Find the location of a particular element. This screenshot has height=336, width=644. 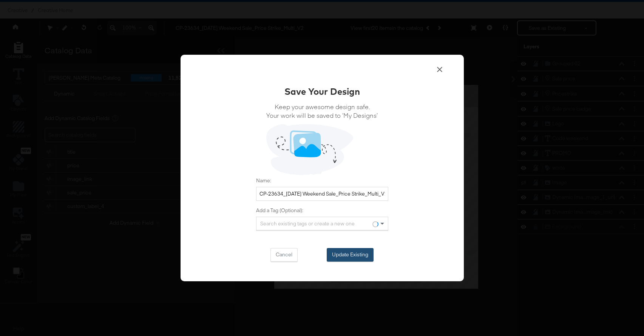

button: Cancel is located at coordinates (284, 256).